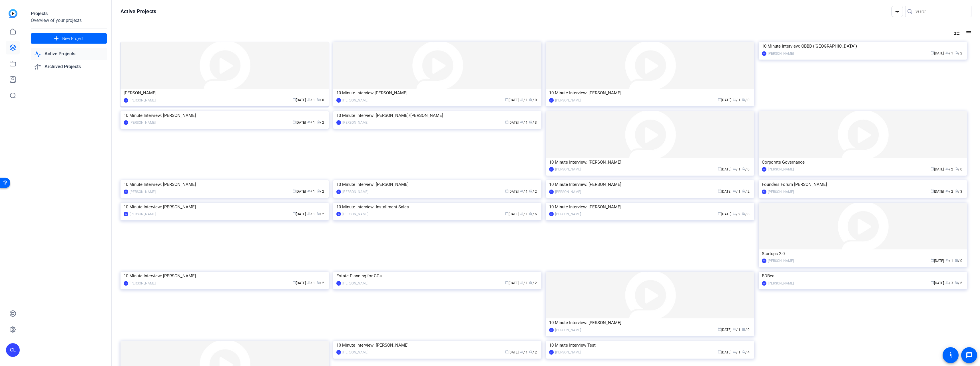 This screenshot has width=980, height=366. Describe the element at coordinates (69, 21) in the screenshot. I see `div: Overview of your projects` at that location.